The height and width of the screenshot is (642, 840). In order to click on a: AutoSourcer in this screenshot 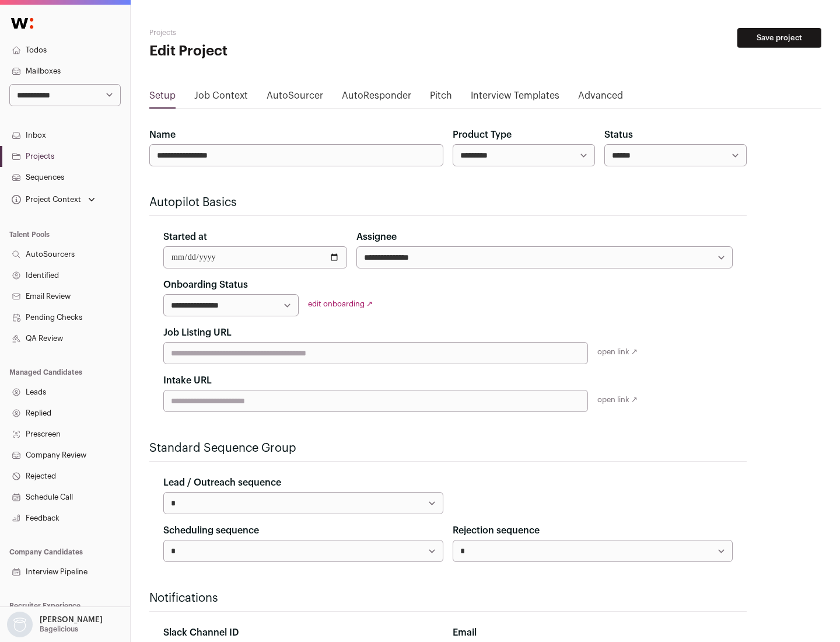, I will do `click(295, 98)`.